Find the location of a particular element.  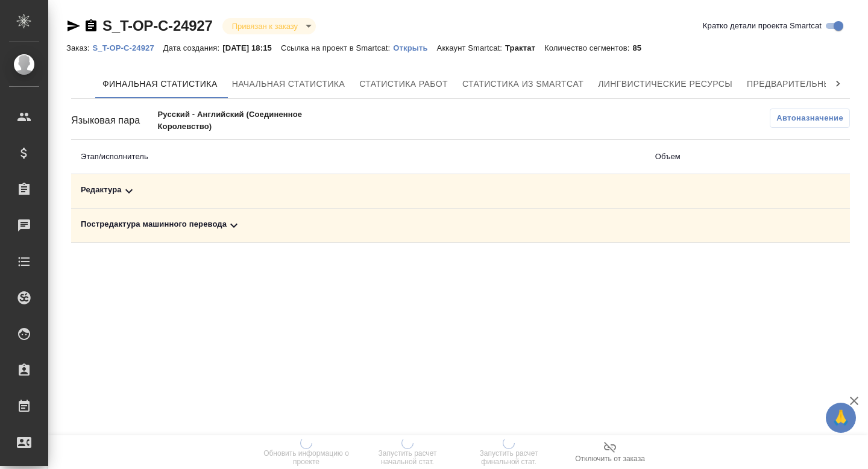

button: Запустить расчет начальной стат. is located at coordinates (407, 452).